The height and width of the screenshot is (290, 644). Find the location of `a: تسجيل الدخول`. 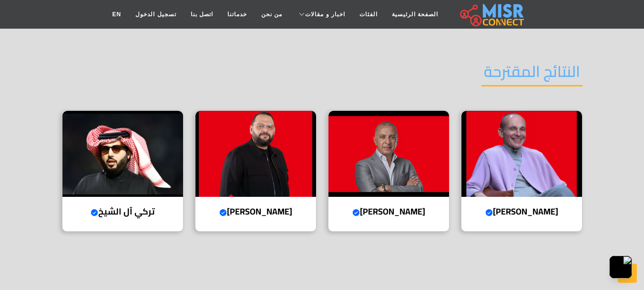

a: تسجيل الدخول is located at coordinates (155, 14).